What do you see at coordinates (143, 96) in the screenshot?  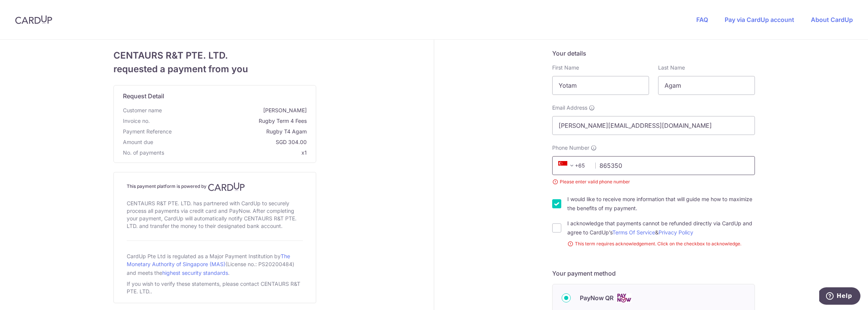 I see `span: translation missing: en.request_detail` at bounding box center [143, 96].